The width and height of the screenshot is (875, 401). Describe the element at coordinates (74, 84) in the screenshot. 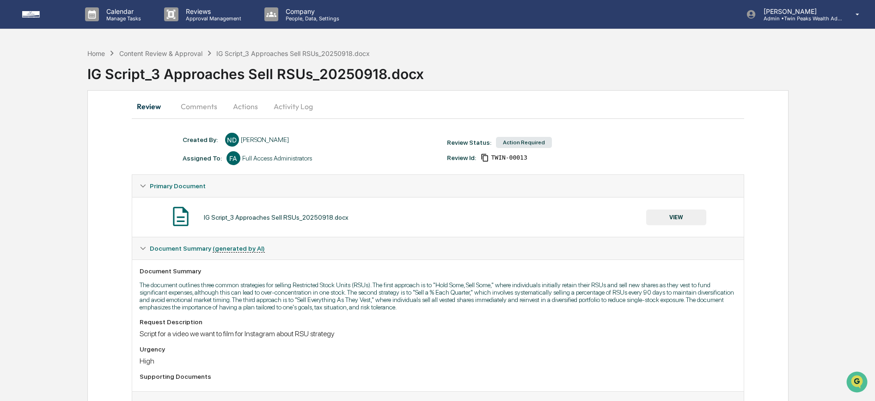

I see `div: We're available if you need us!` at that location.